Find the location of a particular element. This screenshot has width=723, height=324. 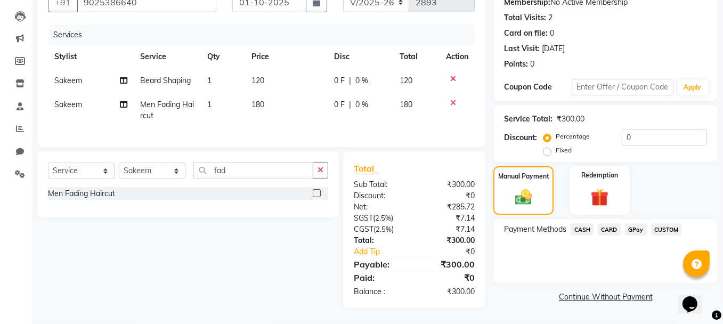

span: CASH is located at coordinates (582, 229).